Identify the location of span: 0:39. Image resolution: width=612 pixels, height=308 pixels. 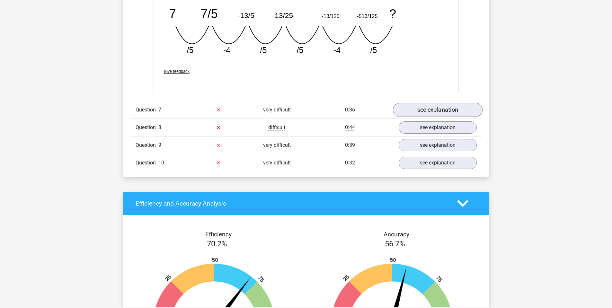
(350, 145).